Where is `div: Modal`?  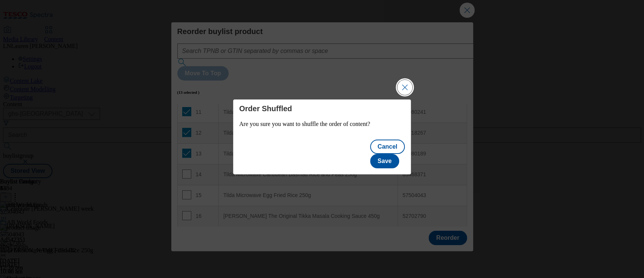 div: Modal is located at coordinates (322, 137).